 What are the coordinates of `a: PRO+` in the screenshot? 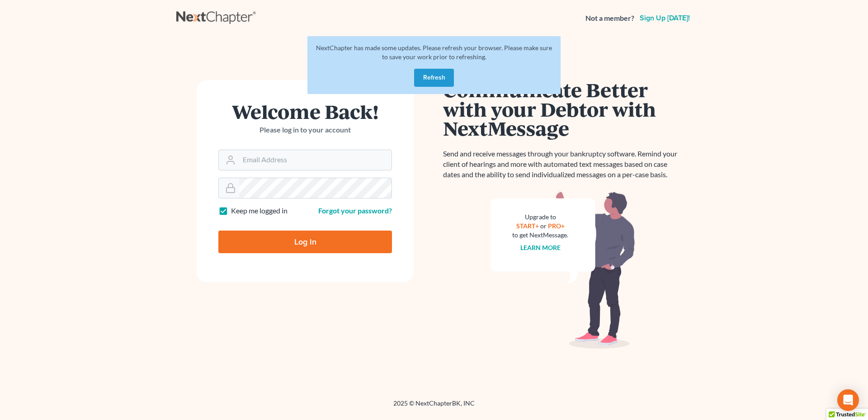 It's located at (556, 225).